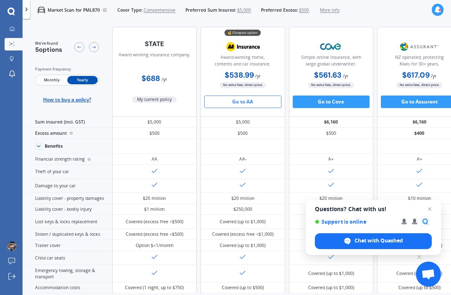 The image size is (451, 295). I want to click on div: Stolen / duplicated keys & locks, so click(70, 235).